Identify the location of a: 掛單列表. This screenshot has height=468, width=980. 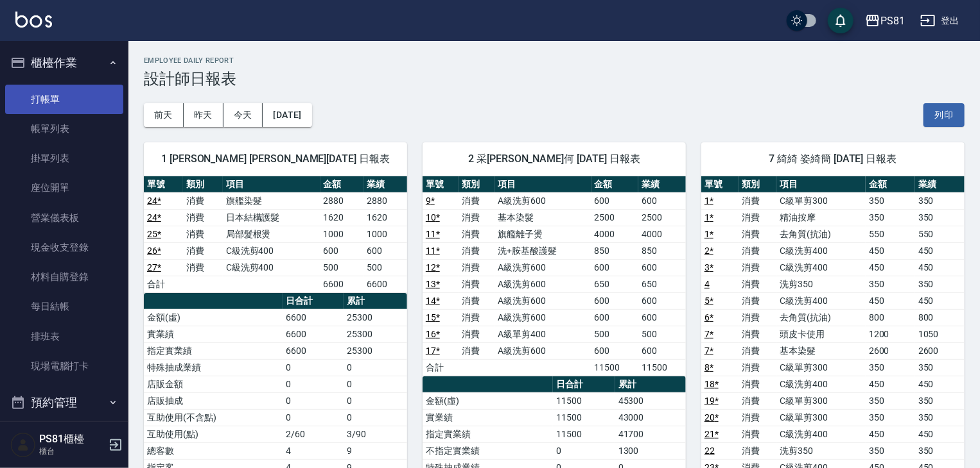
(64, 159).